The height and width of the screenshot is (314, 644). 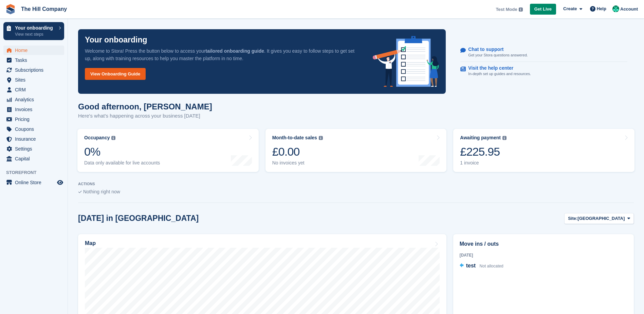 I want to click on span: Tasks, so click(x=35, y=60).